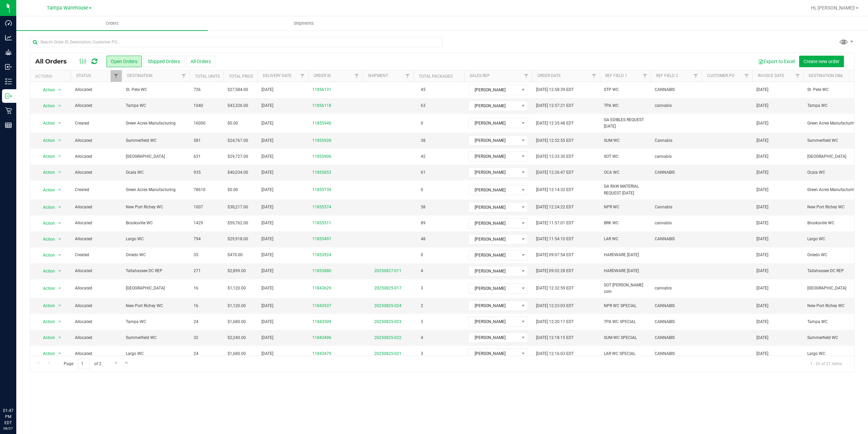  I want to click on span: SUM WC SPECIAL, so click(620, 337).